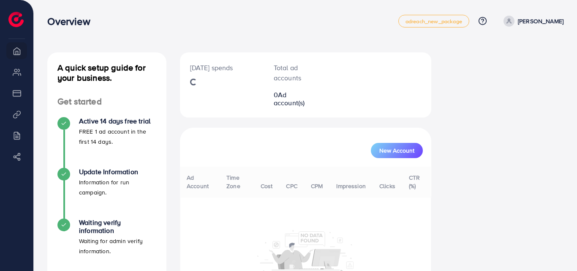  I want to click on img: logo, so click(16, 19).